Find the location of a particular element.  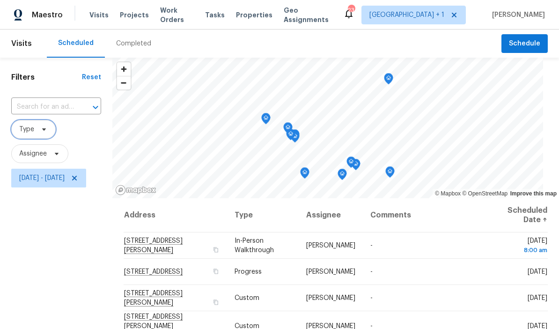

span: Projects is located at coordinates (134, 15).